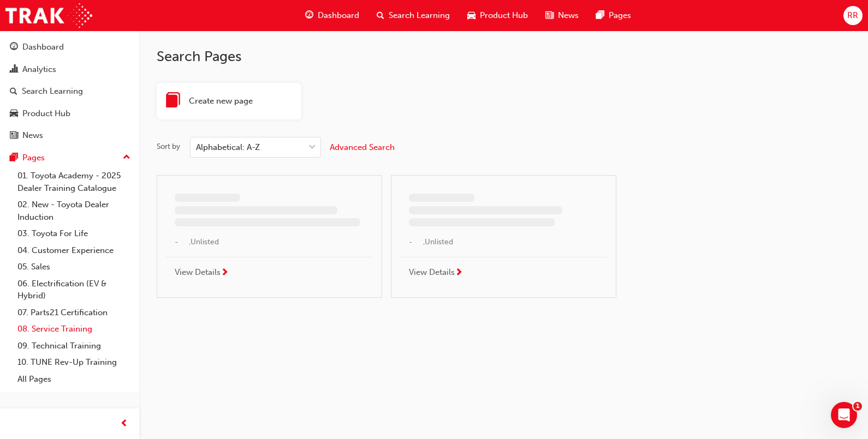  What do you see at coordinates (69, 135) in the screenshot?
I see `a: News` at bounding box center [69, 135].